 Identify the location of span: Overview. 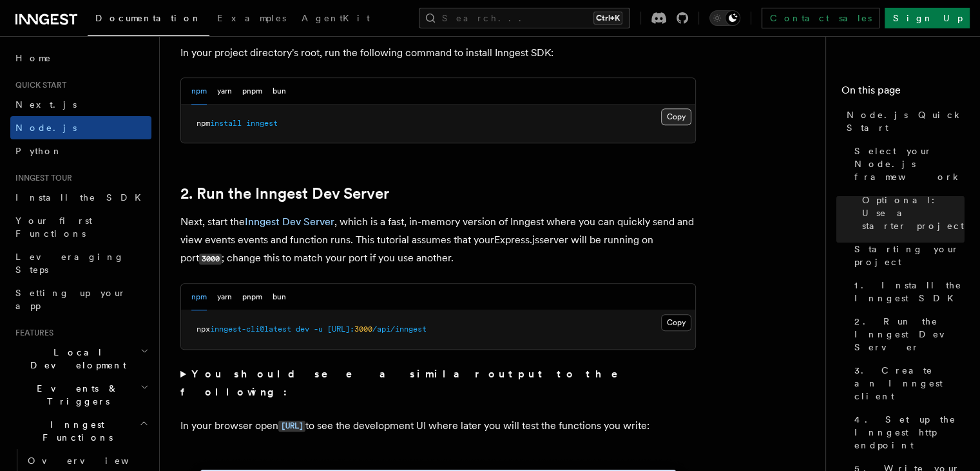
(94, 461).